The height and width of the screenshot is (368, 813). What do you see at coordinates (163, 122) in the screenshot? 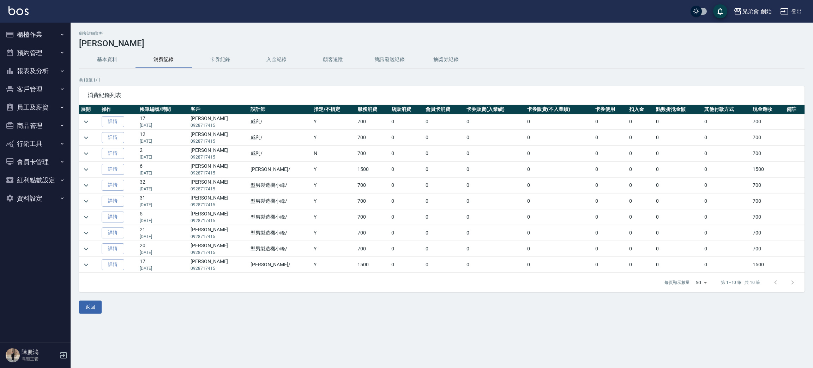
I see `td: 17` at bounding box center [163, 122].